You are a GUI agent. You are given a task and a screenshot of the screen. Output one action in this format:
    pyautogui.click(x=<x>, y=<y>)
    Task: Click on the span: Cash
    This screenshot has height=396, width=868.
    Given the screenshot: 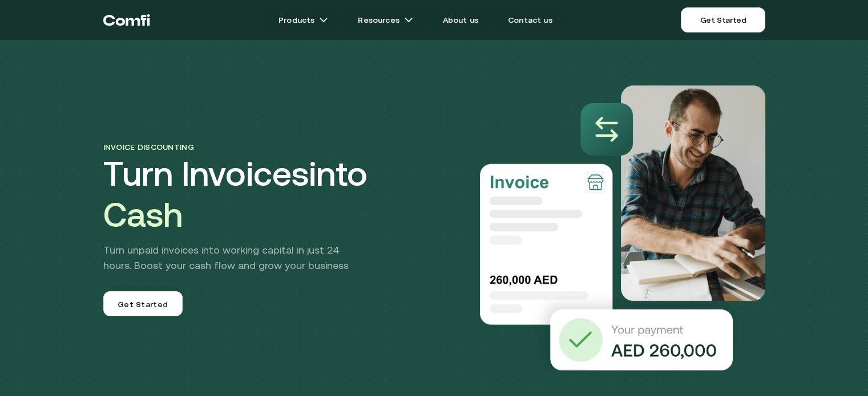 What is the action you would take?
    pyautogui.click(x=143, y=214)
    